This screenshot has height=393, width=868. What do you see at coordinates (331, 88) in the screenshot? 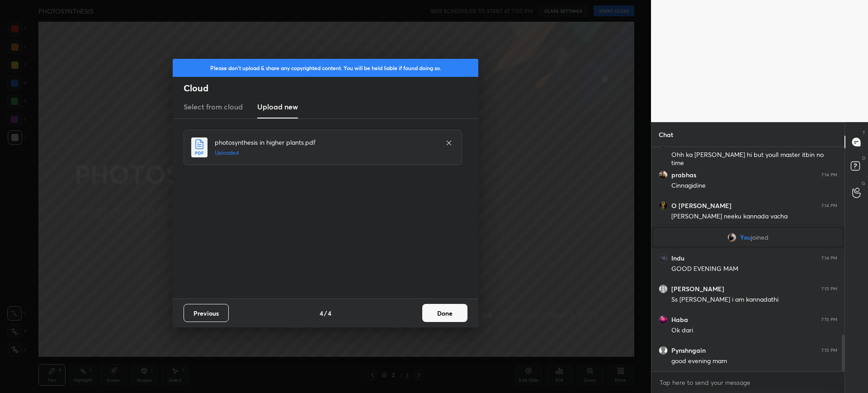
I see `h2: Cloud` at bounding box center [331, 88].